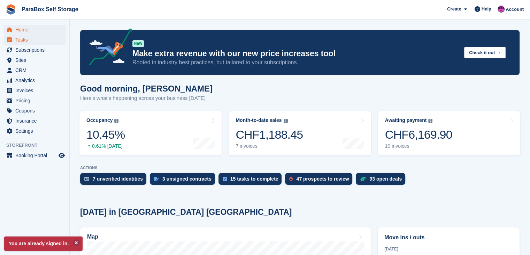  Describe the element at coordinates (87, 179) in the screenshot. I see `img: verify_identity-adf6edd0f0f0b5bbfe63781bf79b02c33cf7c696d77639b501bdc392416b5a36.svg` at that location.